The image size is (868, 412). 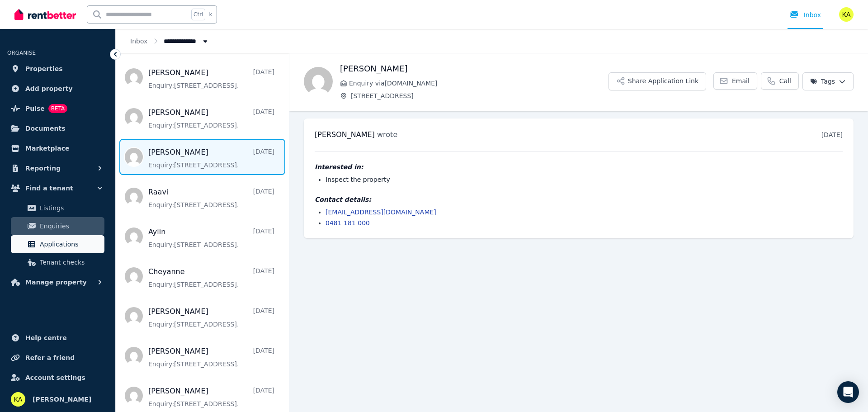 What do you see at coordinates (57, 89) in the screenshot?
I see `a: Add property` at bounding box center [57, 89].